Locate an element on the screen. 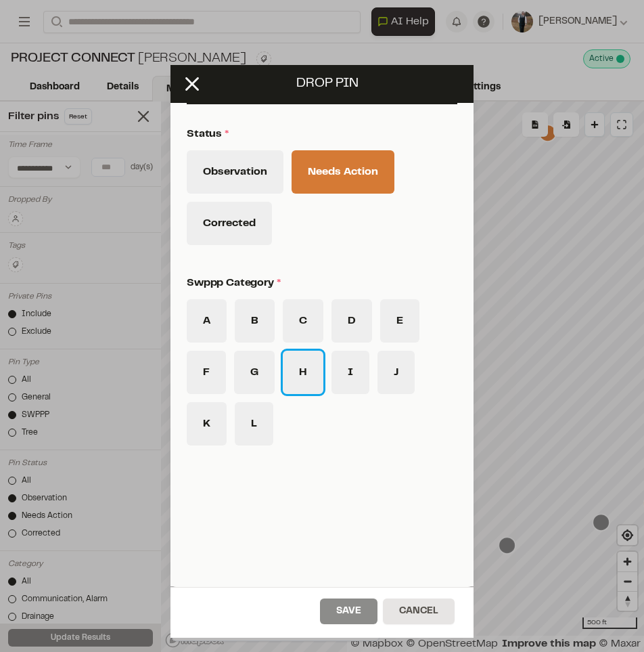  button: H is located at coordinates (303, 372).